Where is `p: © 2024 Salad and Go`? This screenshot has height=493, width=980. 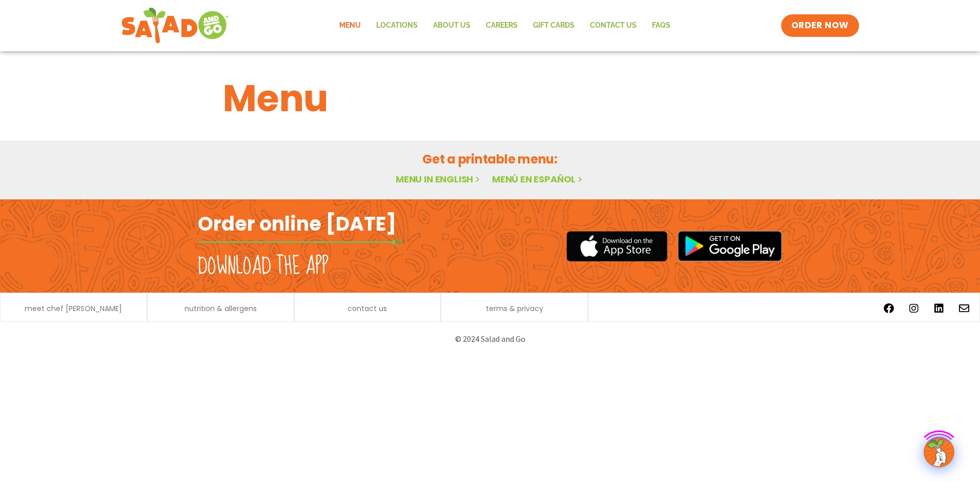 p: © 2024 Salad and Go is located at coordinates (490, 338).